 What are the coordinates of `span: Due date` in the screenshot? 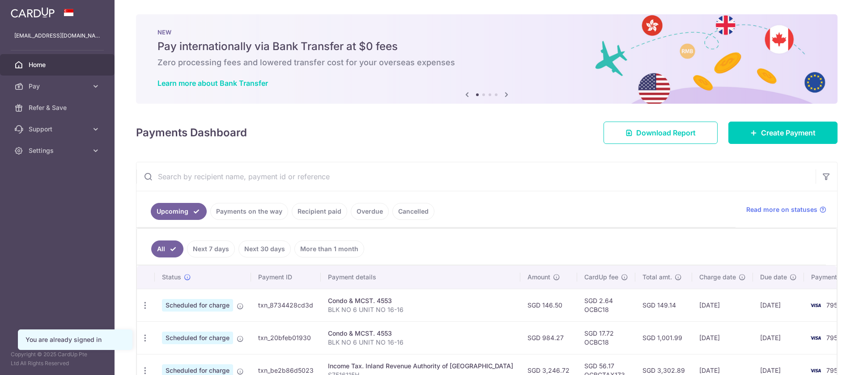 It's located at (774, 277).